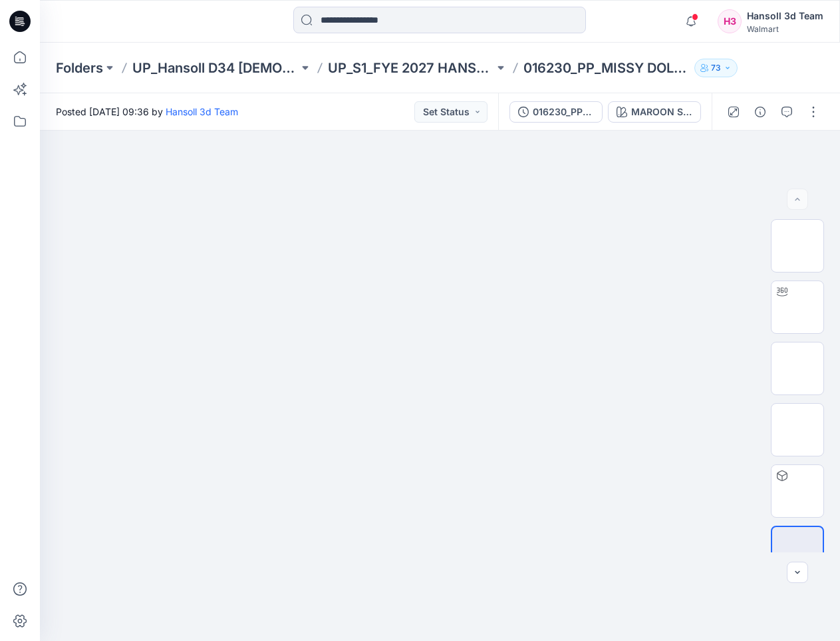 The height and width of the screenshot is (641, 840). What do you see at coordinates (730, 22) in the screenshot?
I see `div: H3` at bounding box center [730, 22].